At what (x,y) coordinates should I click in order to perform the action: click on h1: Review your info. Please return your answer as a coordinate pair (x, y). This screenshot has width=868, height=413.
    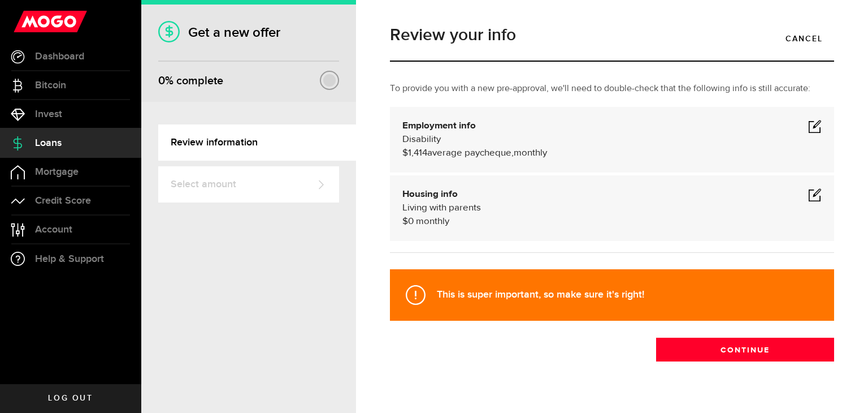
    Looking at the image, I should click on (612, 35).